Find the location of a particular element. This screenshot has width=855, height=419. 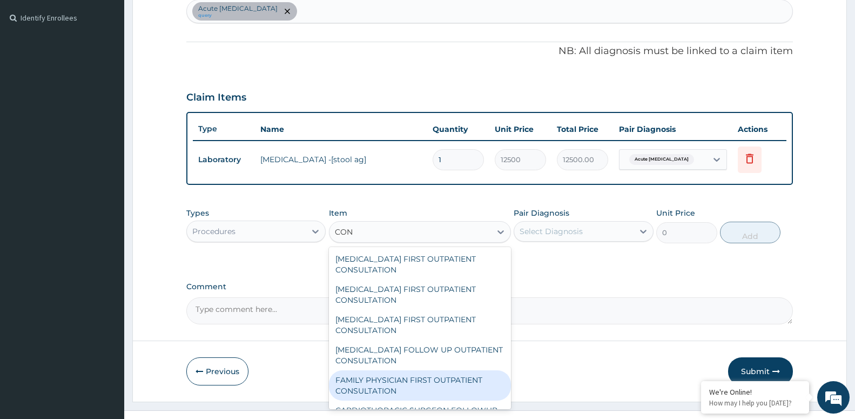

th: Total Price is located at coordinates (582, 129).